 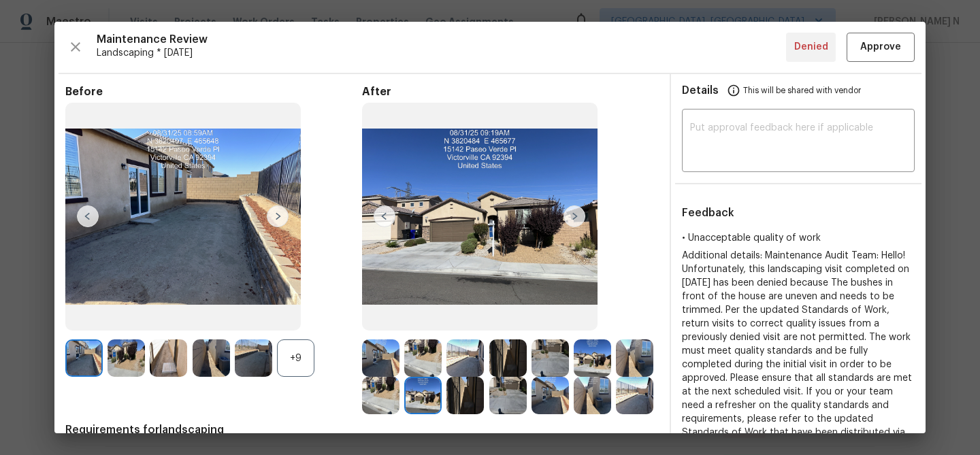 What do you see at coordinates (881, 47) in the screenshot?
I see `span: Approve` at bounding box center [881, 47].